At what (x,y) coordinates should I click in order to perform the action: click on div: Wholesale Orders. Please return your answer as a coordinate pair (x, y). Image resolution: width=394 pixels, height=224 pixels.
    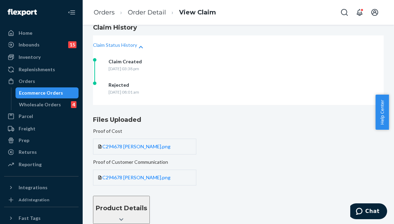
    Looking at the image, I should click on (40, 105).